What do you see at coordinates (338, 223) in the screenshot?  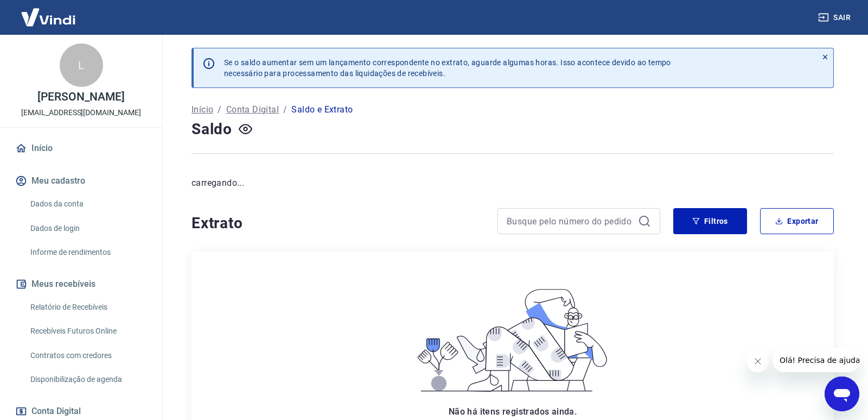 I see `h4: Extrato` at bounding box center [338, 223].